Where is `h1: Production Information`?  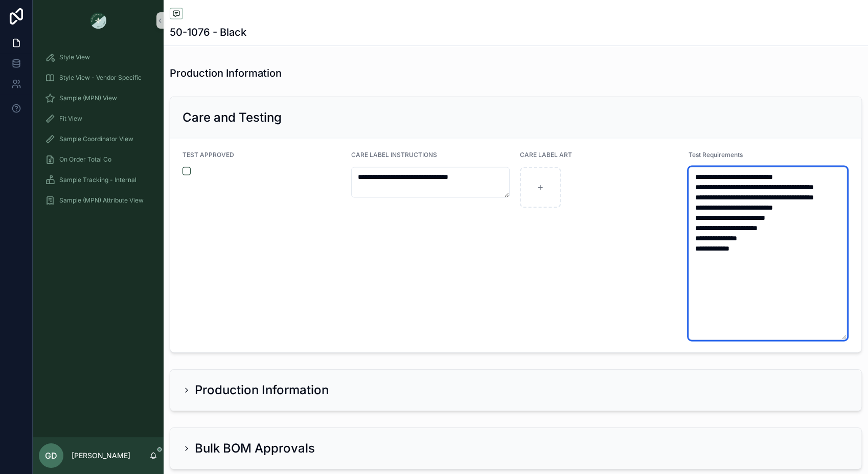 h1: Production Information is located at coordinates (226, 73).